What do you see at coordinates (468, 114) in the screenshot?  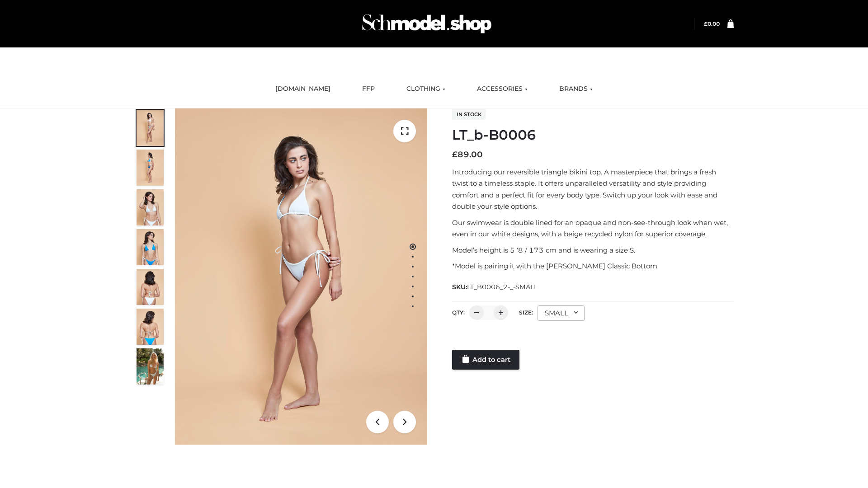 I see `span: In stock` at bounding box center [468, 114].